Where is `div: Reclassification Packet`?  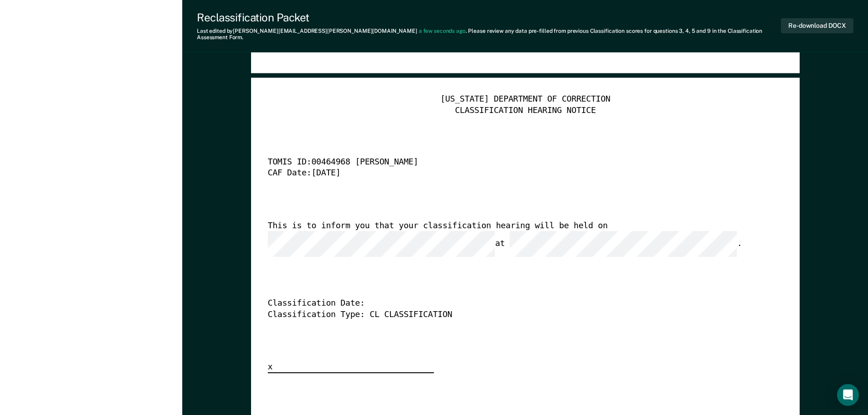
div: Reclassification Packet is located at coordinates (489, 17).